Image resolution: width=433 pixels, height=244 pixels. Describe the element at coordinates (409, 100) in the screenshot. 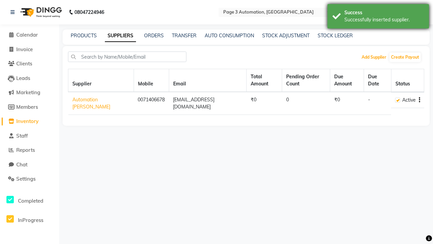

I see `span: Active` at that location.